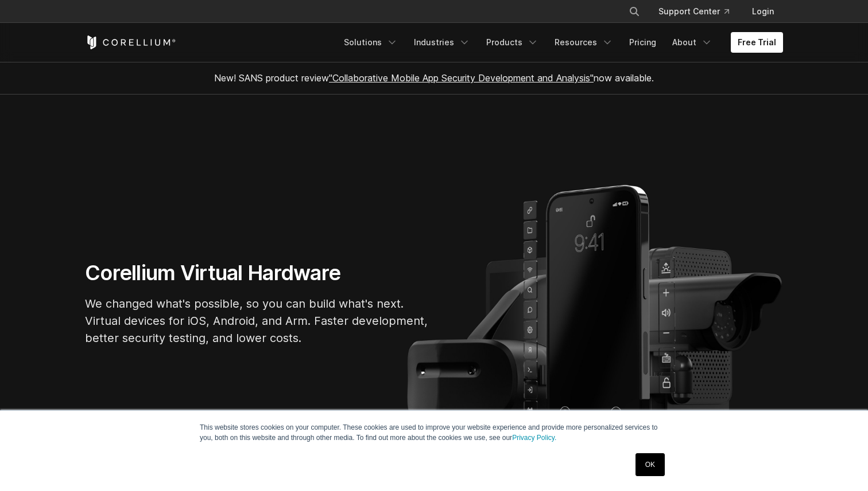 Image resolution: width=868 pixels, height=491 pixels. Describe the element at coordinates (634, 11) in the screenshot. I see `button: Search` at that location.